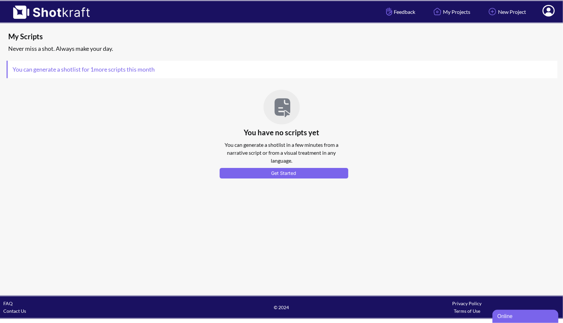 Image resolution: width=563 pixels, height=323 pixels. I want to click on span: Feedback, so click(400, 12).